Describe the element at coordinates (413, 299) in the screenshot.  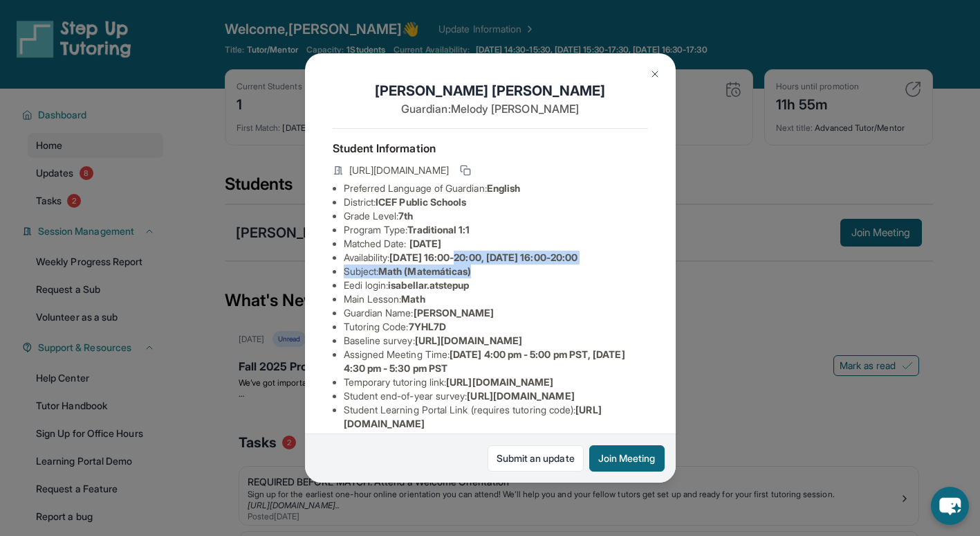
I see `span: Math` at that location.